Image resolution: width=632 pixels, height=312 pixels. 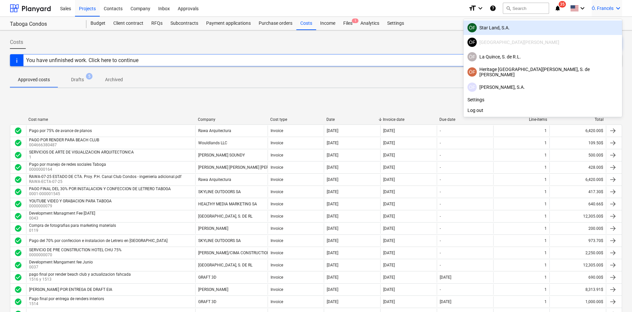 What do you see at coordinates (543, 110) in the screenshot?
I see `div: Log out` at bounding box center [543, 110].